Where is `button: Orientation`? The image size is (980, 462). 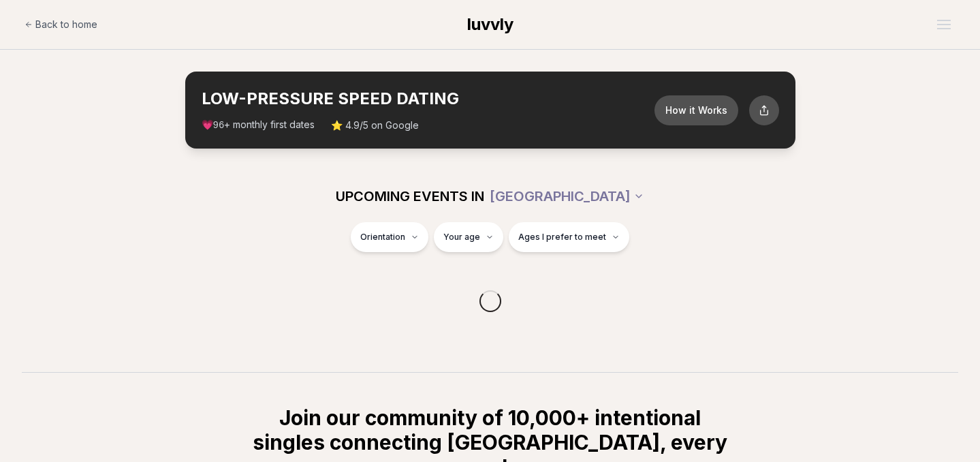 button: Orientation is located at coordinates (389, 237).